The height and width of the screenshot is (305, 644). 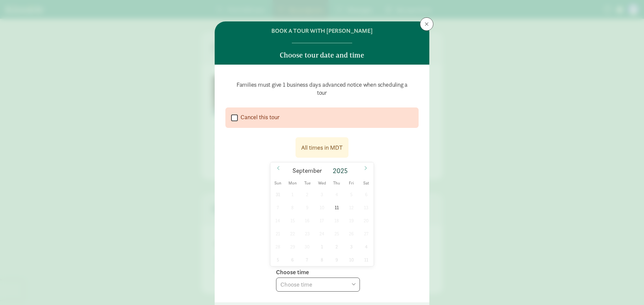 What do you see at coordinates (366, 183) in the screenshot?
I see `span: Sat` at bounding box center [366, 183].